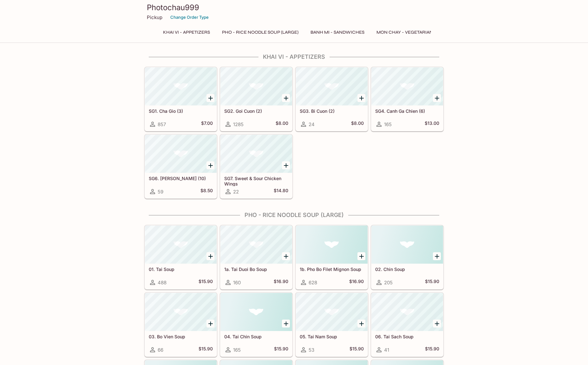 This screenshot has height=365, width=588. I want to click on div: SG7. Sweet & Sour Chicken Wings, so click(257, 154).